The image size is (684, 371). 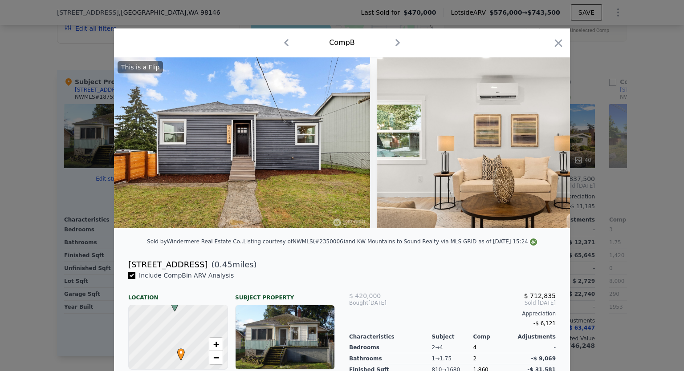 I want to click on a: Zoom in, so click(x=216, y=345).